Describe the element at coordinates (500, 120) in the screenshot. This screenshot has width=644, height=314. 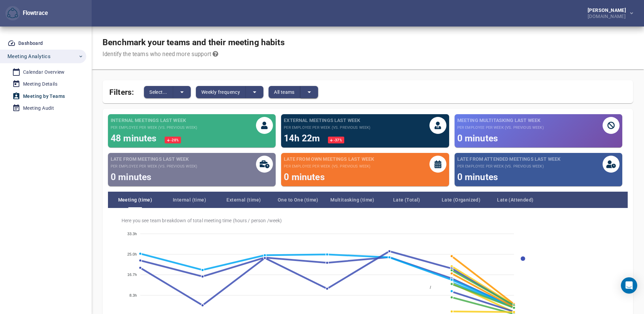
I see `span: Meeting Multitasking last week` at that location.